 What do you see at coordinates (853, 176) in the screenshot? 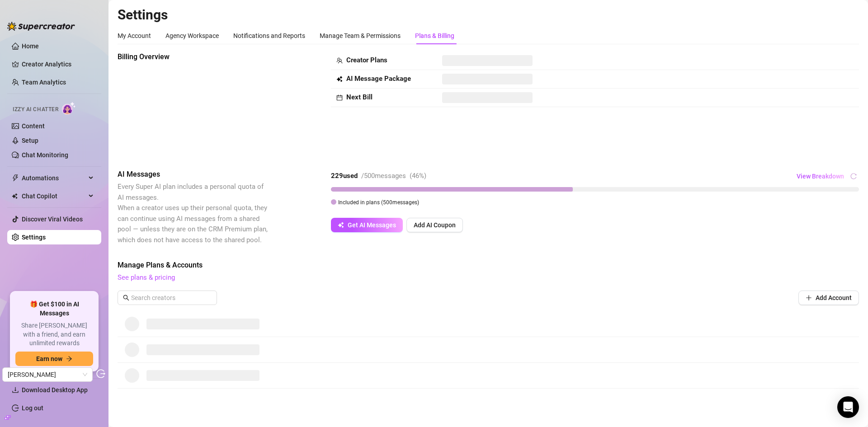
I see `span: reload` at bounding box center [853, 176].